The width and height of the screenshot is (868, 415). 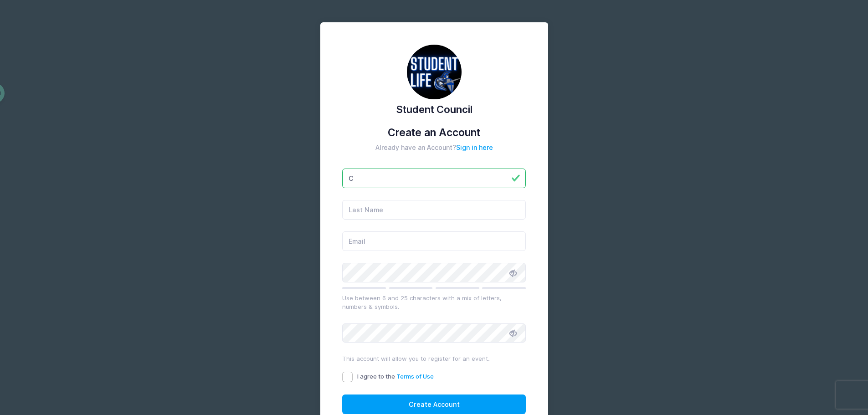 What do you see at coordinates (434, 241) in the screenshot?
I see `input: Email` at bounding box center [434, 241].